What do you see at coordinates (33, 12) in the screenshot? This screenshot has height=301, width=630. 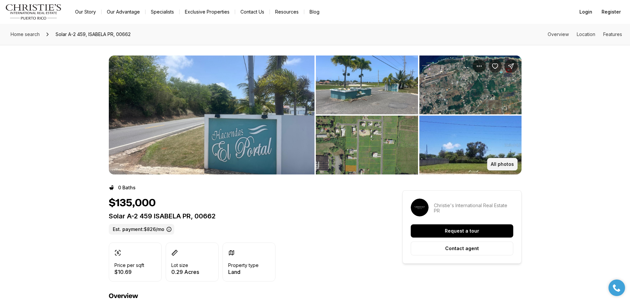 I see `img: logo` at bounding box center [33, 12].